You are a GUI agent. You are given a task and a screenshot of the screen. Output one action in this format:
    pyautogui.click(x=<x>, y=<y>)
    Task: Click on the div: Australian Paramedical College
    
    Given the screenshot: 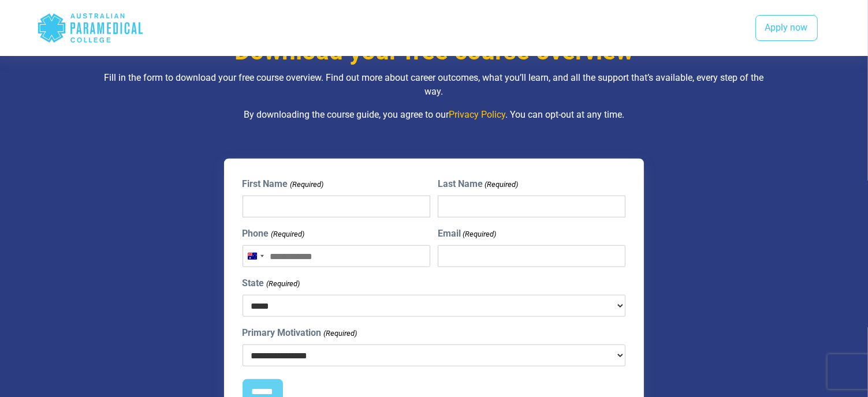 What is the action you would take?
    pyautogui.click(x=90, y=28)
    